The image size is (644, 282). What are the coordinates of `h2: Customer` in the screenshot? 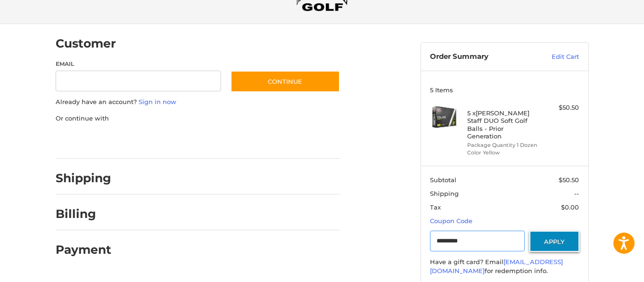 It's located at (86, 43).